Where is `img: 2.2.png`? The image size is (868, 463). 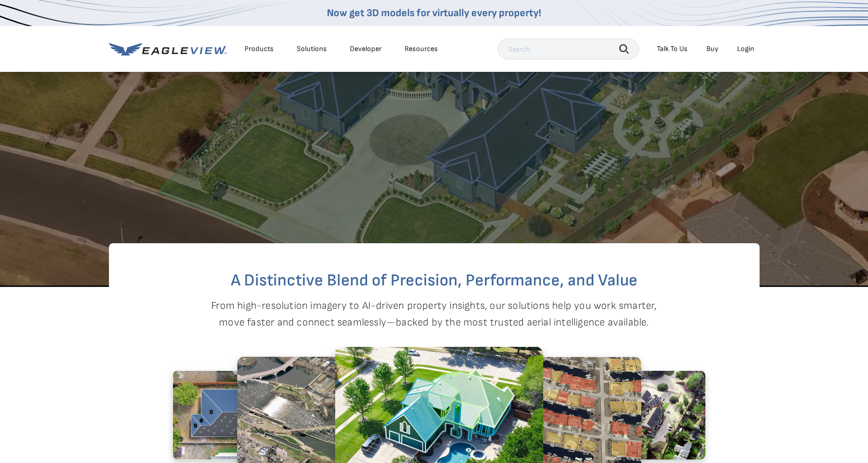
img: 2.2.png is located at coordinates (240, 415).